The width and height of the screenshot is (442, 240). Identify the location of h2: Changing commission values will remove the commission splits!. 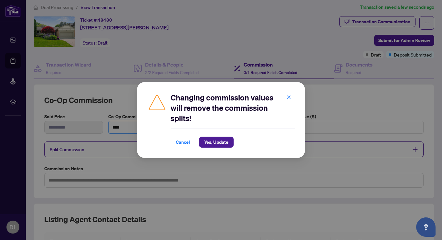
(233, 108).